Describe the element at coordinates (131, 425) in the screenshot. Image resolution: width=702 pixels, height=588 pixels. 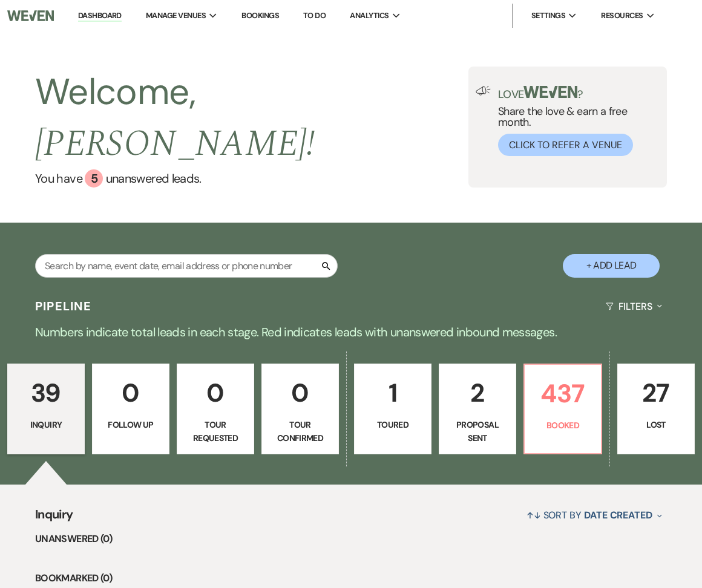
I see `p: Follow Up` at that location.